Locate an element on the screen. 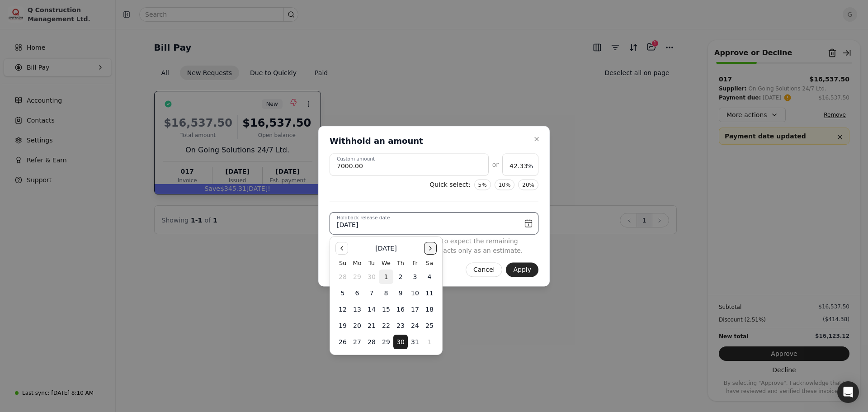  button: Thursday, October 23rd, 2025 is located at coordinates (401, 326).